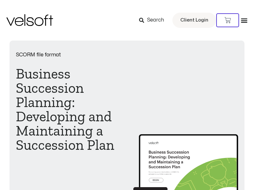  What do you see at coordinates (244, 20) in the screenshot?
I see `div: Menu Toggle` at bounding box center [244, 20].